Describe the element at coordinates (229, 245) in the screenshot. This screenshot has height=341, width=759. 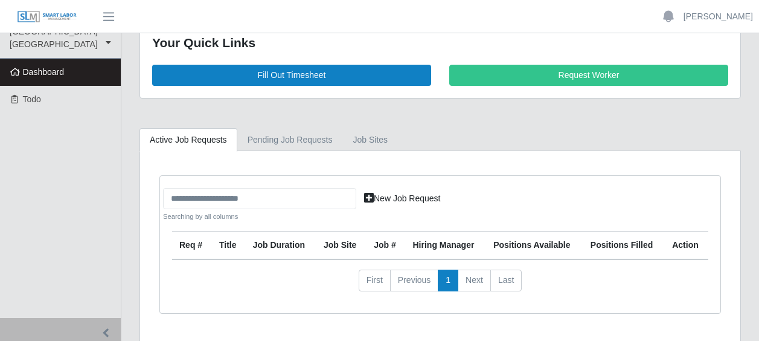
I see `th: Title` at that location.